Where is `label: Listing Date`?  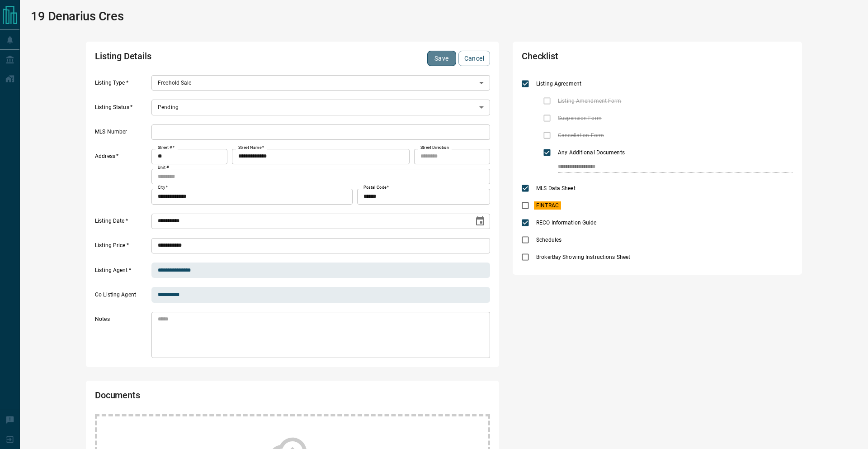
label: Listing Date is located at coordinates (122, 223).